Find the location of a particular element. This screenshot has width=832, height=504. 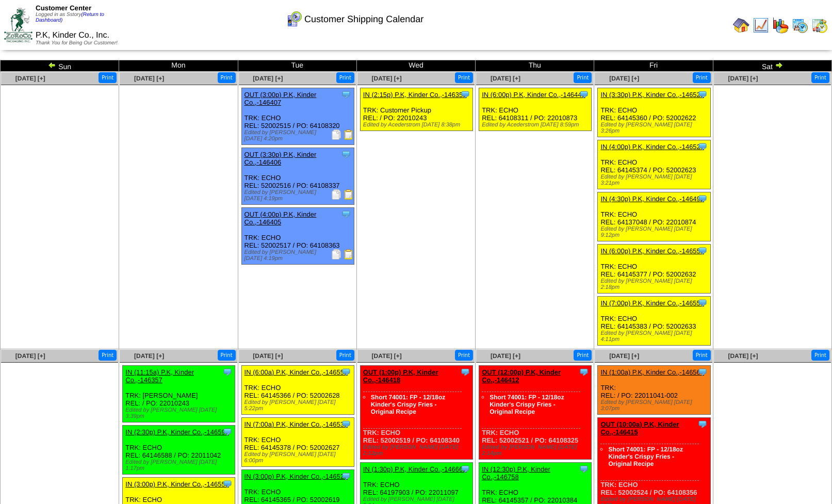

span: Customer Shipping Calendar is located at coordinates (363, 19).